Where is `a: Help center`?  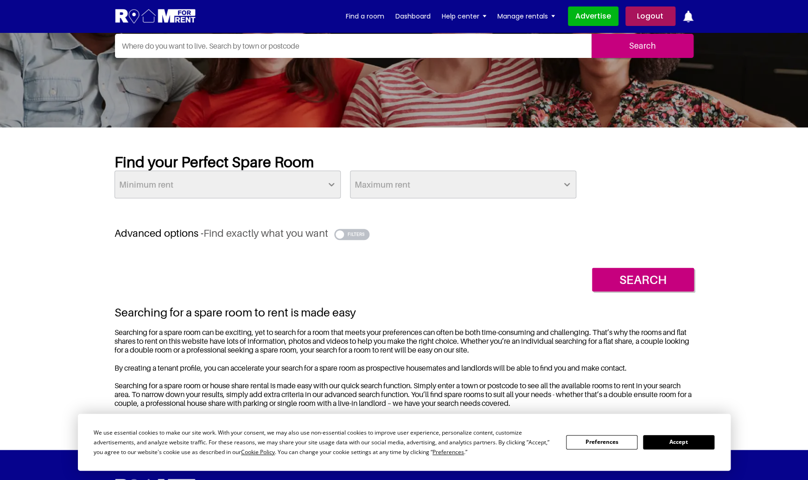
a: Help center is located at coordinates (464, 16).